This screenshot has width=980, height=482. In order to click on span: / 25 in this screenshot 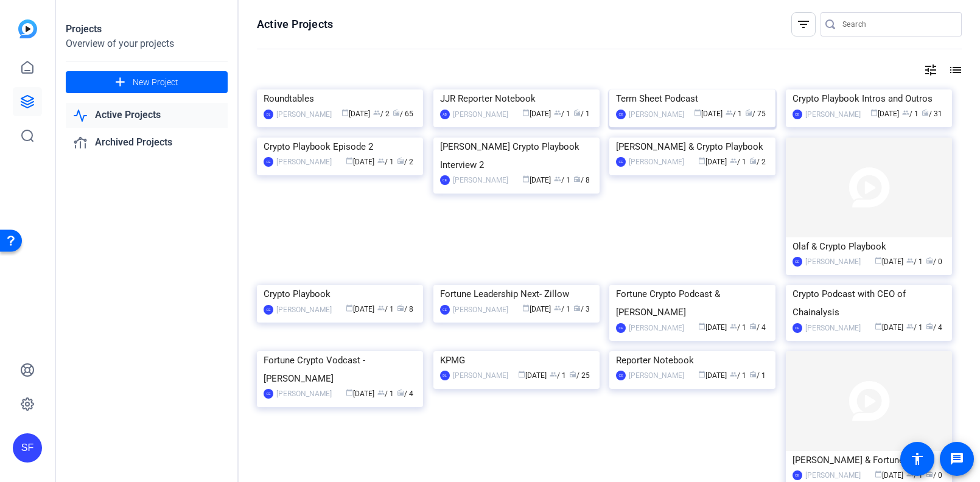, I will do `click(580, 376)`.